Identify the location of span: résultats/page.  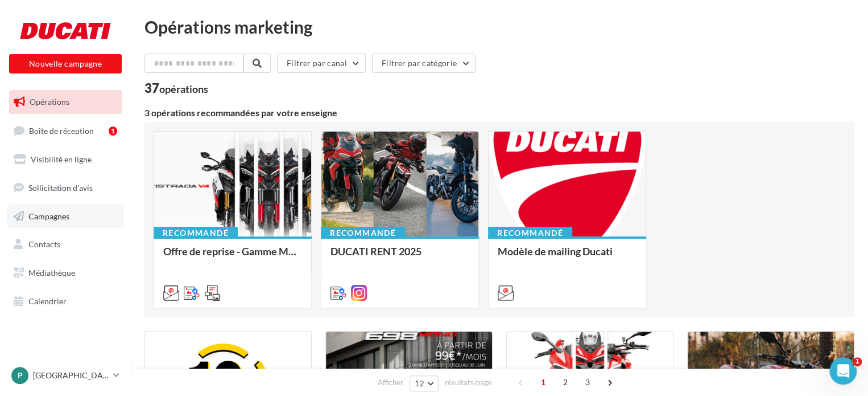
(469, 382).